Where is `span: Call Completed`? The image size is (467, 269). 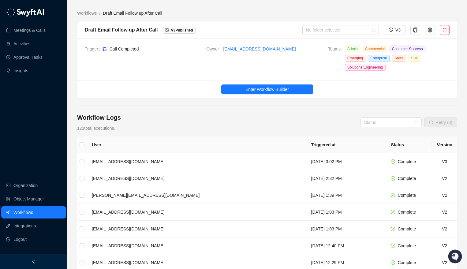 span: Call Completed is located at coordinates (124, 49).